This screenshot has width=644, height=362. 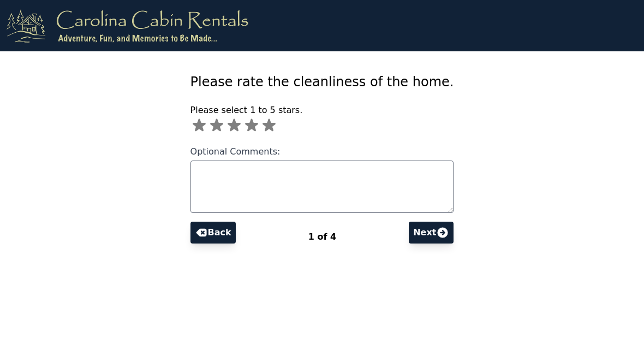 I want to click on span: 1 of 4, so click(x=322, y=237).